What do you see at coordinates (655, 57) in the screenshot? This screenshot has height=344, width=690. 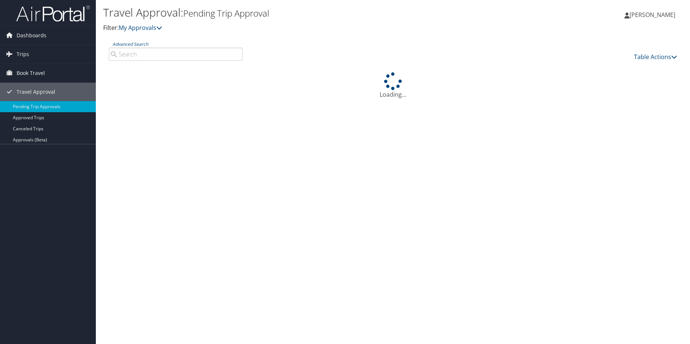 I see `a: Table Actions` at bounding box center [655, 57].